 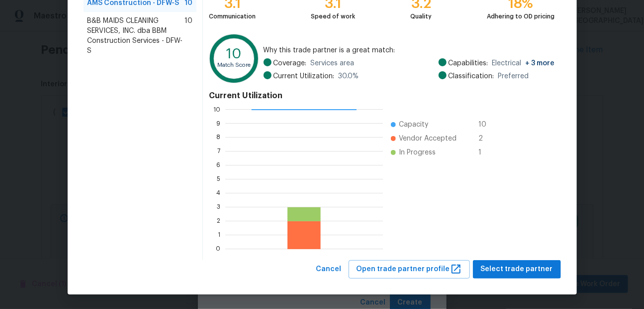 What do you see at coordinates (329, 269) in the screenshot?
I see `span: Cancel` at bounding box center [329, 269].